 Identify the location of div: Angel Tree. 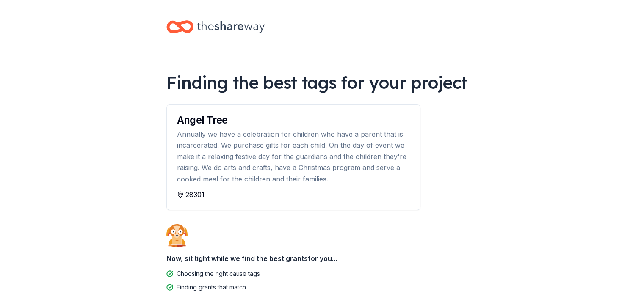
(293, 120).